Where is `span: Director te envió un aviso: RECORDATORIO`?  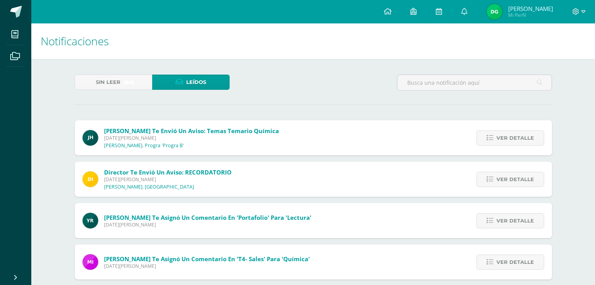 span: Director te envió un aviso: RECORDATORIO is located at coordinates (168, 172).